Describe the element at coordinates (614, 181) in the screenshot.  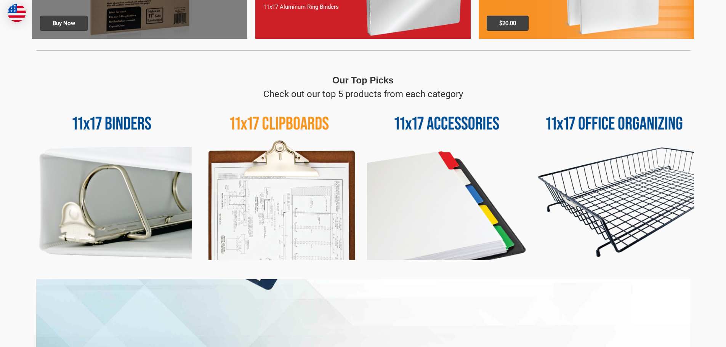
I see `img: 11x17 Office Organizing` at that location.